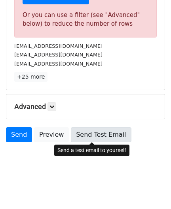  Describe the element at coordinates (151, 190) in the screenshot. I see `div: Chat Widget` at that location.